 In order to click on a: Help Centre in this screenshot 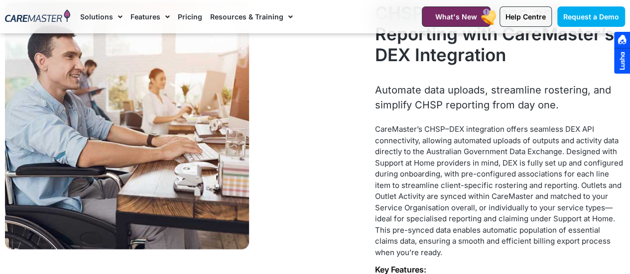, I will do `click(525, 16)`.